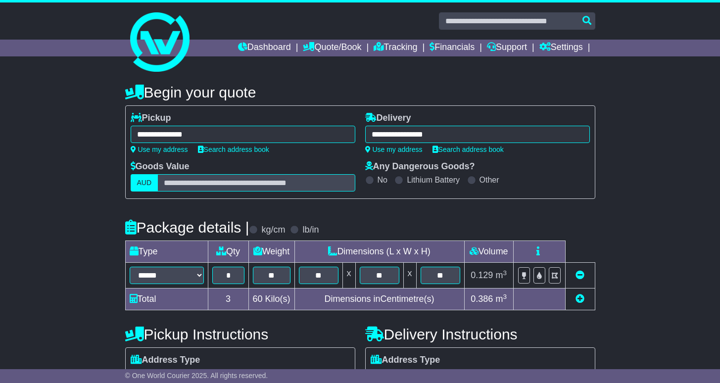 The height and width of the screenshot is (383, 720). I want to click on a: Financials, so click(452, 48).